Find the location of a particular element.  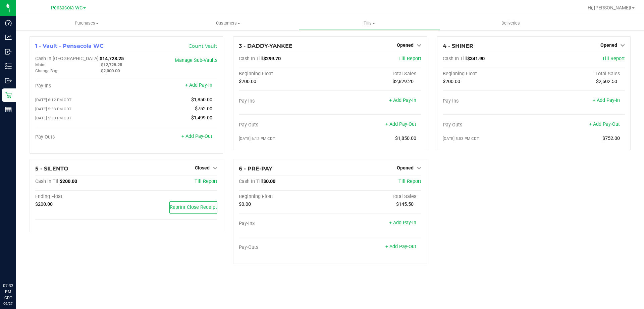

span: $299.70 is located at coordinates (272, 59).